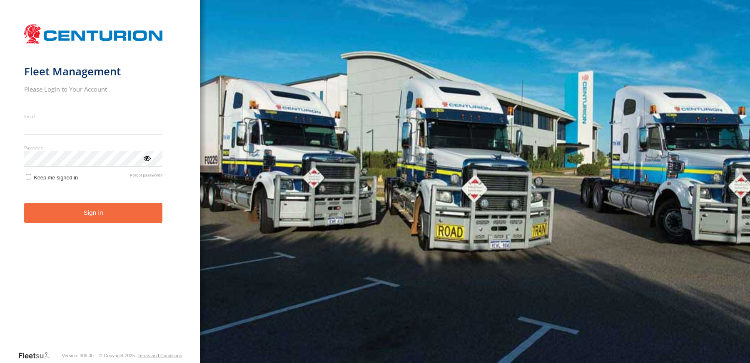 Image resolution: width=750 pixels, height=363 pixels. I want to click on div: © Copyright 2025 -, so click(140, 356).